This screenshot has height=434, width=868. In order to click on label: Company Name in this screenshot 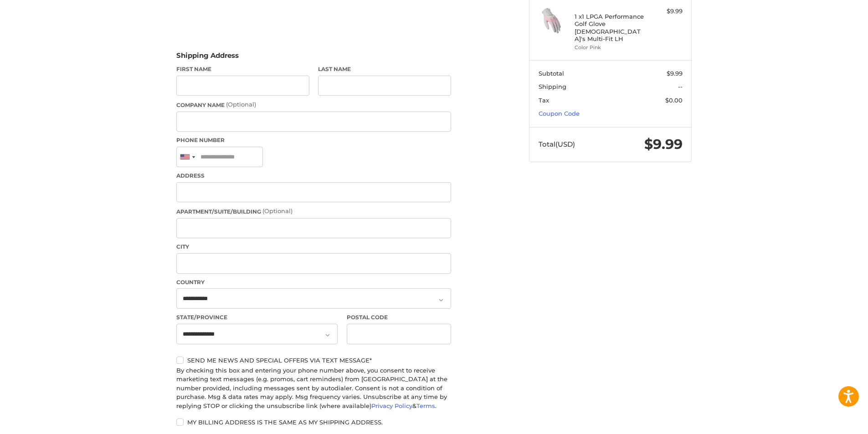, I will do `click(313, 105)`.